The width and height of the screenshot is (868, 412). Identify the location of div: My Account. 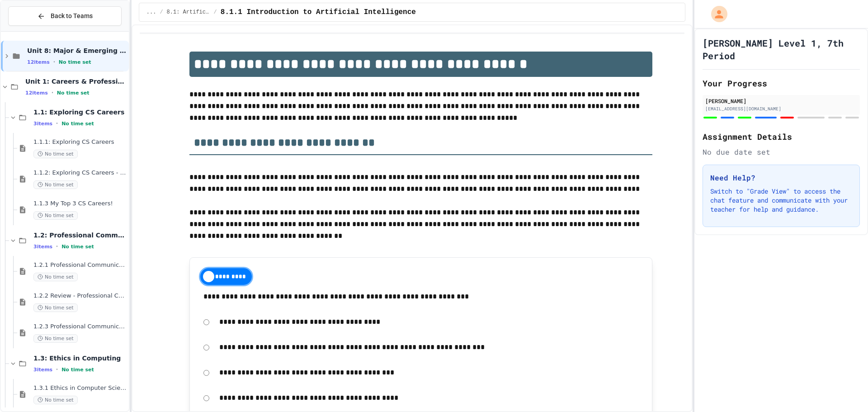
(716, 14).